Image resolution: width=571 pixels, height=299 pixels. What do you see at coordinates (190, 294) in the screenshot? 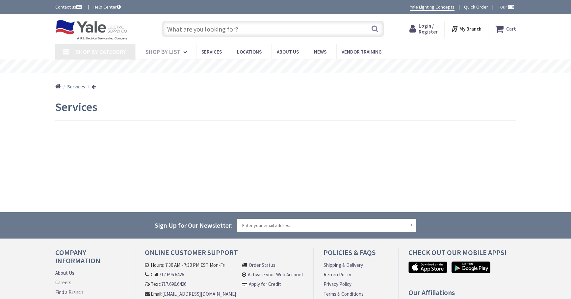
I see `li: Email:` at bounding box center [190, 294].